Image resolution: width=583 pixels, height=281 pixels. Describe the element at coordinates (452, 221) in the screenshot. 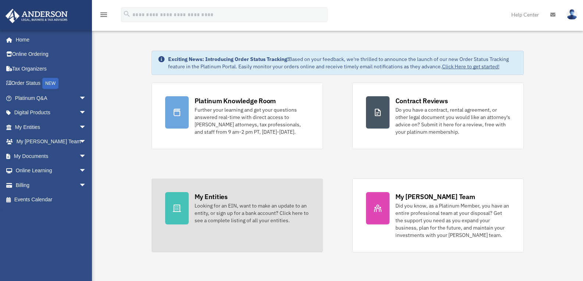

I see `div: Did you know, as a Platinum Member, you have an entire professional team at your disposal? Get th...` at that location.